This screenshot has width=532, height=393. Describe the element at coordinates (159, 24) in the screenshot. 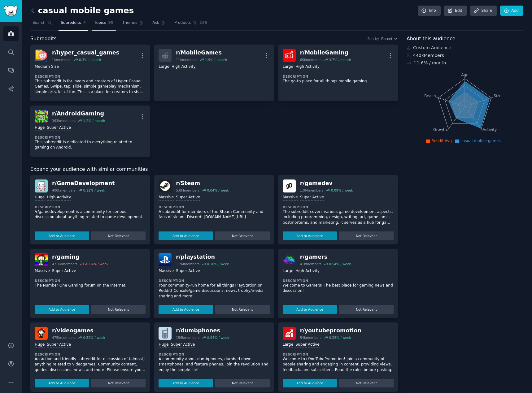

I see `a: Ask` at that location.